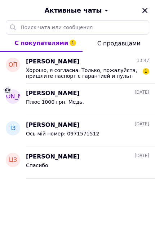  I want to click on span: ІЗ, so click(13, 128).